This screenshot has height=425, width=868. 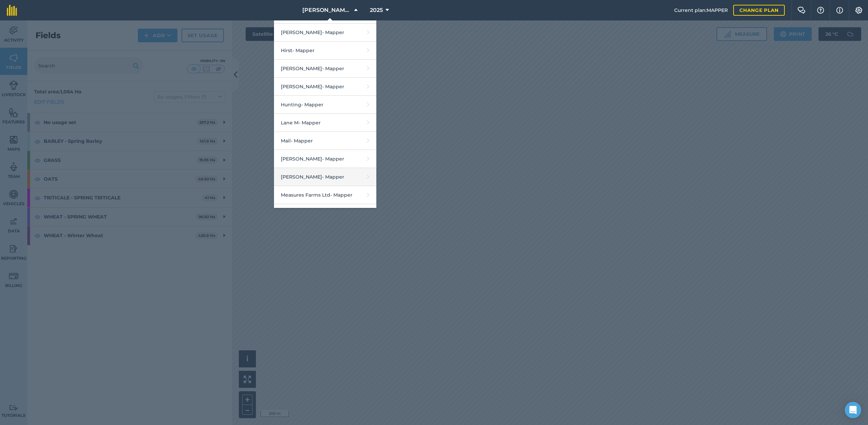 I want to click on a: Hunting- Mapper, so click(x=325, y=105).